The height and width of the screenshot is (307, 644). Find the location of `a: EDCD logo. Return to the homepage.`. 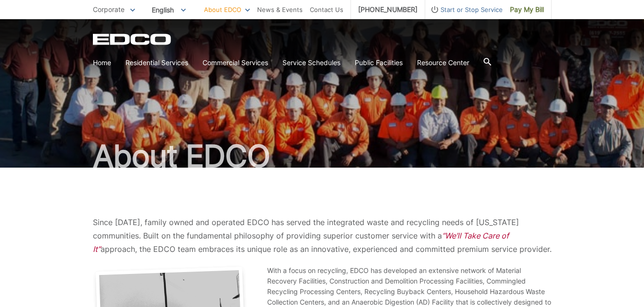

a: EDCD logo. Return to the homepage. is located at coordinates (132, 39).